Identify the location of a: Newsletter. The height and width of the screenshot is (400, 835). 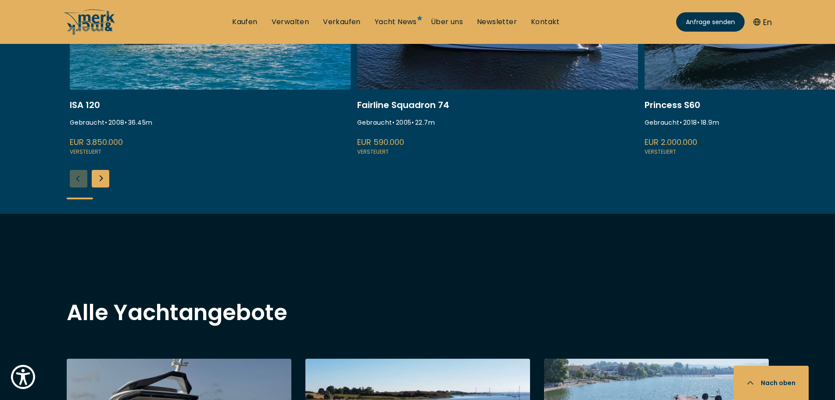
(496, 22).